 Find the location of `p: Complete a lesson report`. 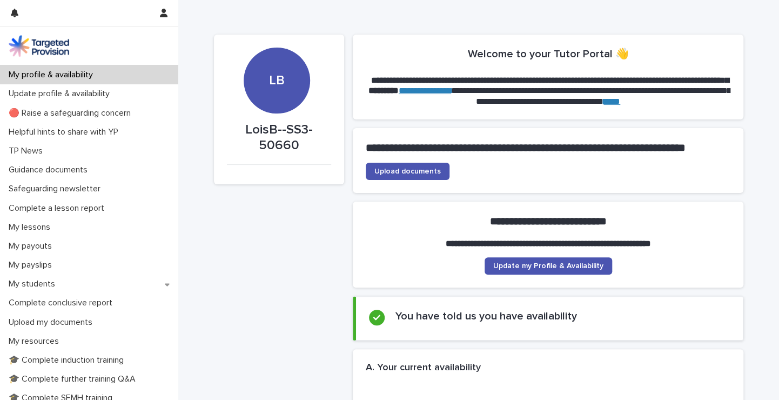

p: Complete a lesson report is located at coordinates (58, 208).